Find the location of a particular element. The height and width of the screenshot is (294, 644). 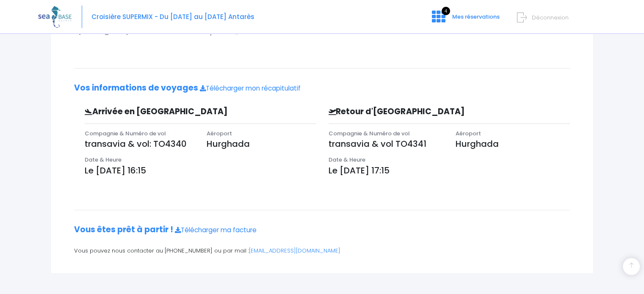

span: 4 is located at coordinates (445, 11).